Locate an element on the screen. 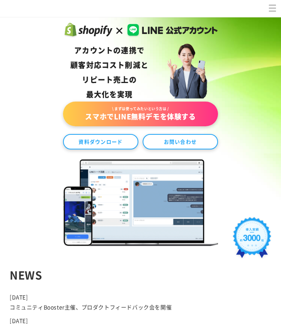 Image resolution: width=281 pixels, height=324 pixels. span: \ まずは使ってみたいという方は / is located at coordinates (141, 109).